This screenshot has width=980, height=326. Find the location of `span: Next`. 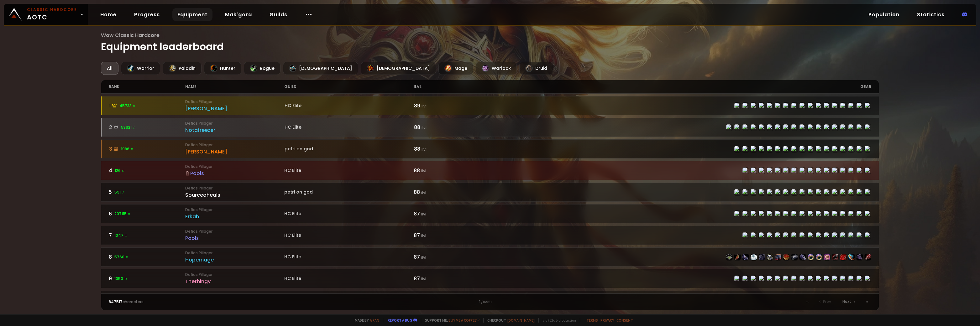

span: Next is located at coordinates (847, 302).